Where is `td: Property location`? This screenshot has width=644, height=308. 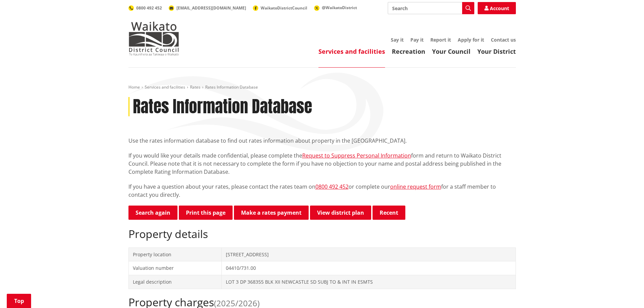
td: Property location is located at coordinates (175, 254).